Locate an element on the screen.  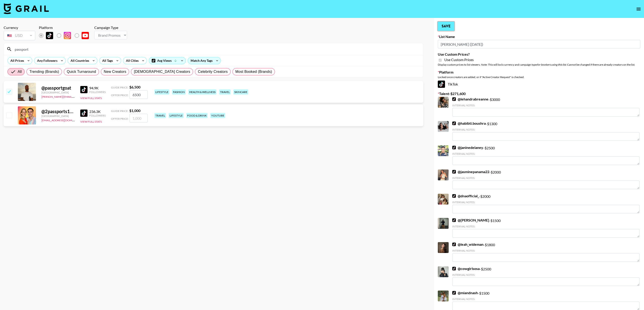
div: USD is located at coordinates (19, 35).